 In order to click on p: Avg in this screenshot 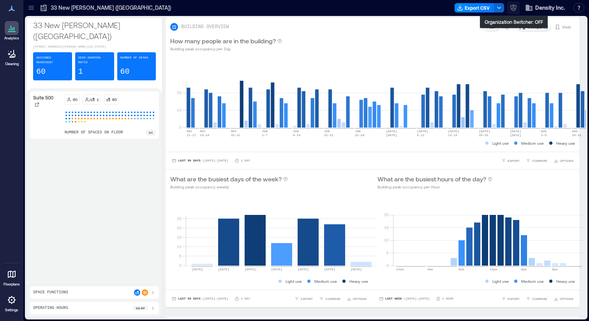, I will do `click(505, 27)`.